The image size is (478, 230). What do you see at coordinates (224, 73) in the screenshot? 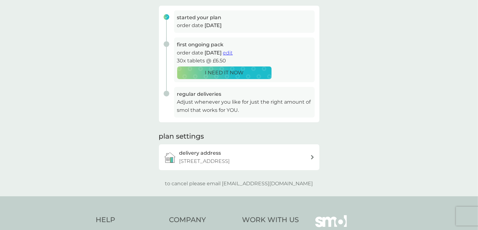
I see `p: I NEED IT NOW` at bounding box center [224, 73].